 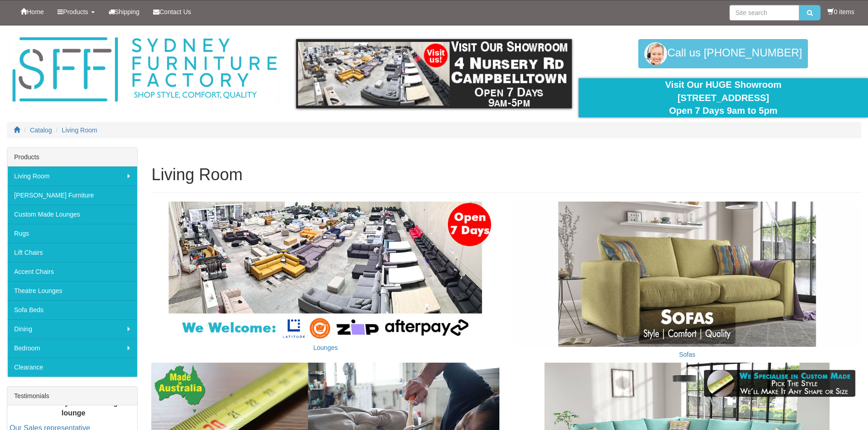 I want to click on a: Catalog, so click(x=41, y=130).